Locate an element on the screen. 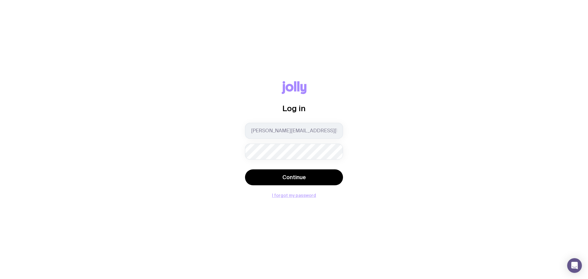 The image size is (588, 279). div: Open Intercom Messenger is located at coordinates (574, 265).